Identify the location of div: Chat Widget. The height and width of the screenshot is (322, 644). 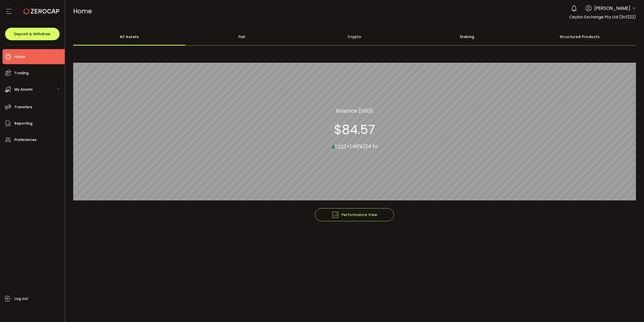
(631, 310).